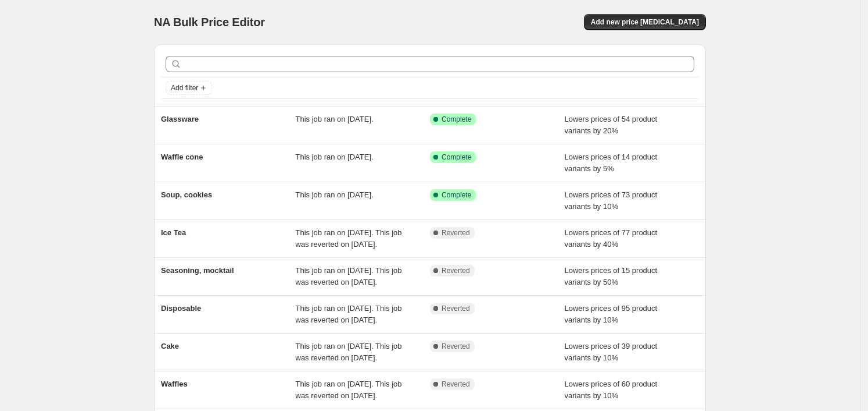  What do you see at coordinates (175, 384) in the screenshot?
I see `span: Waffles` at bounding box center [175, 384].